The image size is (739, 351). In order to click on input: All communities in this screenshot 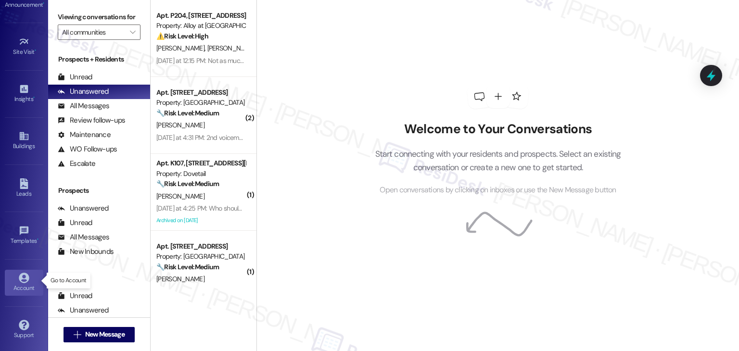, I will do `click(93, 32)`.